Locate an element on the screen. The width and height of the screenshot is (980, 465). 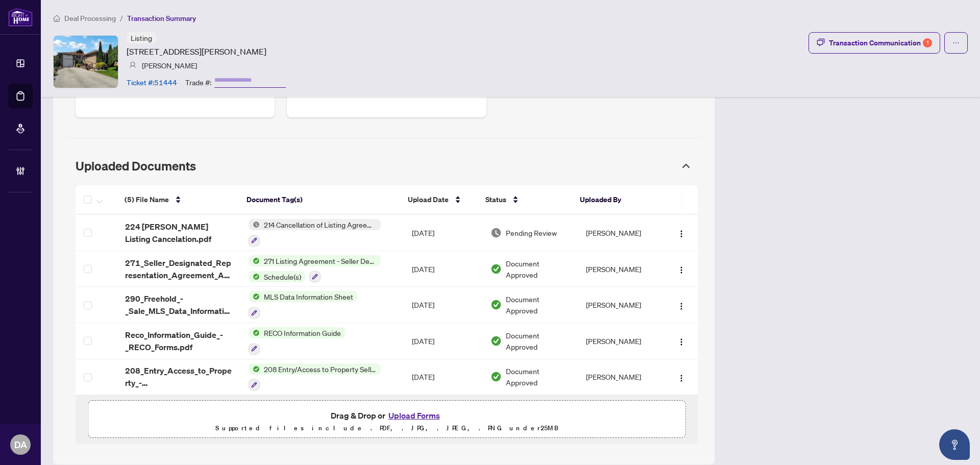
span: Deal Processing is located at coordinates (90, 18).